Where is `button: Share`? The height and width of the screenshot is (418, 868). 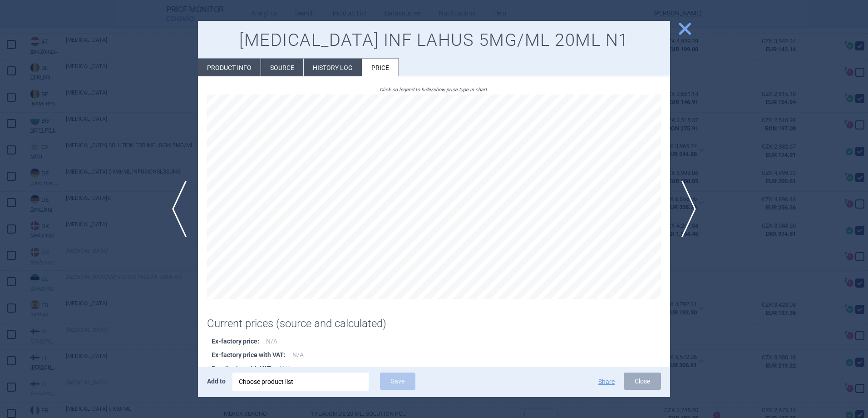 button: Share is located at coordinates (606, 382).